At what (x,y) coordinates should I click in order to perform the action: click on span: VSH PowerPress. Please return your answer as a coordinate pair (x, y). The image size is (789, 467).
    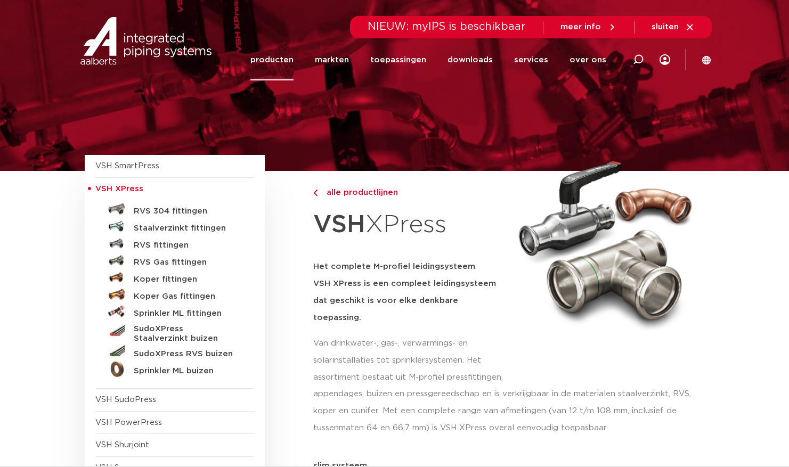
    Looking at the image, I should click on (128, 422).